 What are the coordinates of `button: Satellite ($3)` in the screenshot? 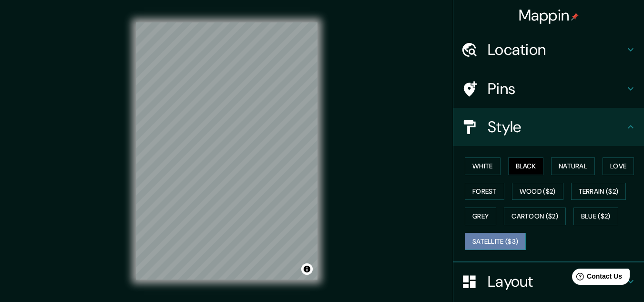 It's located at (496, 241).